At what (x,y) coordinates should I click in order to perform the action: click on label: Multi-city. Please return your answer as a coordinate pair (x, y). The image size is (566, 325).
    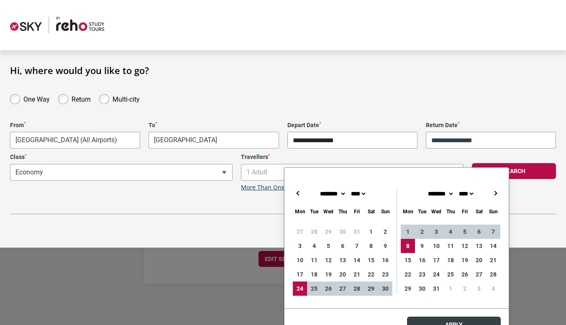
    Looking at the image, I should click on (126, 98).